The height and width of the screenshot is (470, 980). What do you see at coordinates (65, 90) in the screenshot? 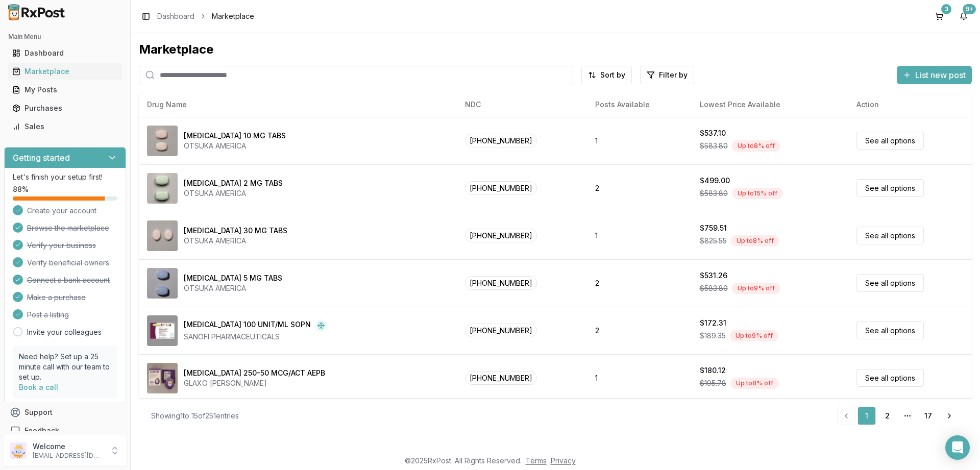
I see `div: My Posts` at bounding box center [65, 90].